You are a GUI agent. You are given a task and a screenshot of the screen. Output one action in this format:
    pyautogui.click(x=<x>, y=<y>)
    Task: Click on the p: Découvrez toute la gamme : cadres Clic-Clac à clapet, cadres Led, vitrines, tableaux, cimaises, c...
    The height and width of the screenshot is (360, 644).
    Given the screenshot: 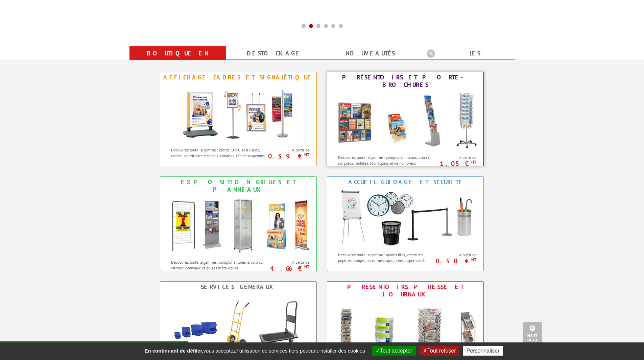 What is the action you would take?
    pyautogui.click(x=219, y=153)
    